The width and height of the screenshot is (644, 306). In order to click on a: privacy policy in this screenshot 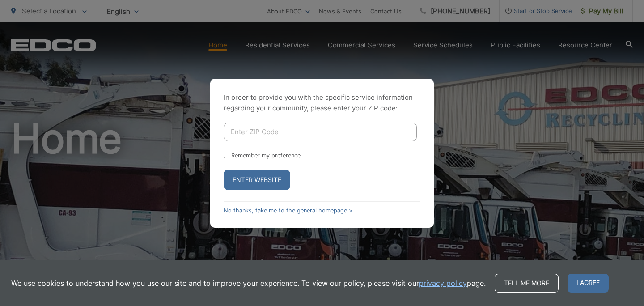, I will do `click(443, 283)`.